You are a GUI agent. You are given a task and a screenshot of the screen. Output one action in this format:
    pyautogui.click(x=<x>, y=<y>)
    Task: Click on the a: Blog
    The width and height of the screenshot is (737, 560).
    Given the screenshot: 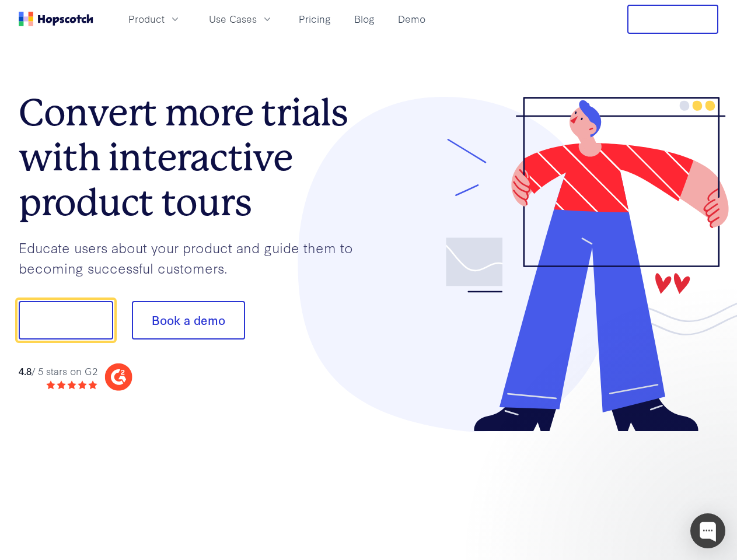 What is the action you would take?
    pyautogui.click(x=364, y=18)
    